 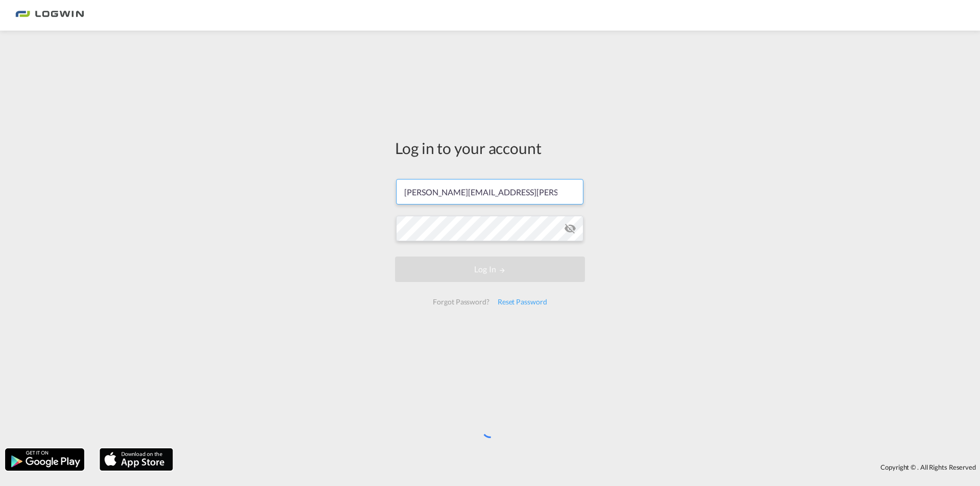 What do you see at coordinates (489, 192) in the screenshot?
I see `input: Enter email/phone number` at bounding box center [489, 192].